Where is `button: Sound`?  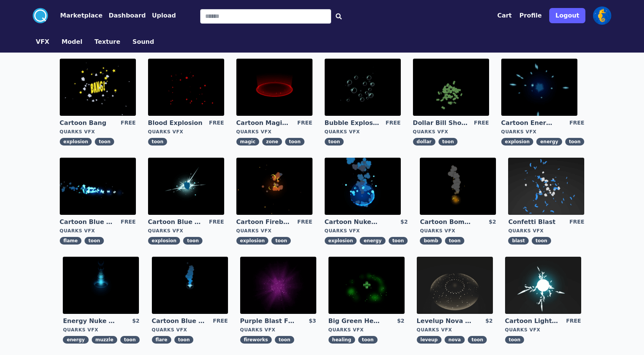 button: Sound is located at coordinates (143, 42).